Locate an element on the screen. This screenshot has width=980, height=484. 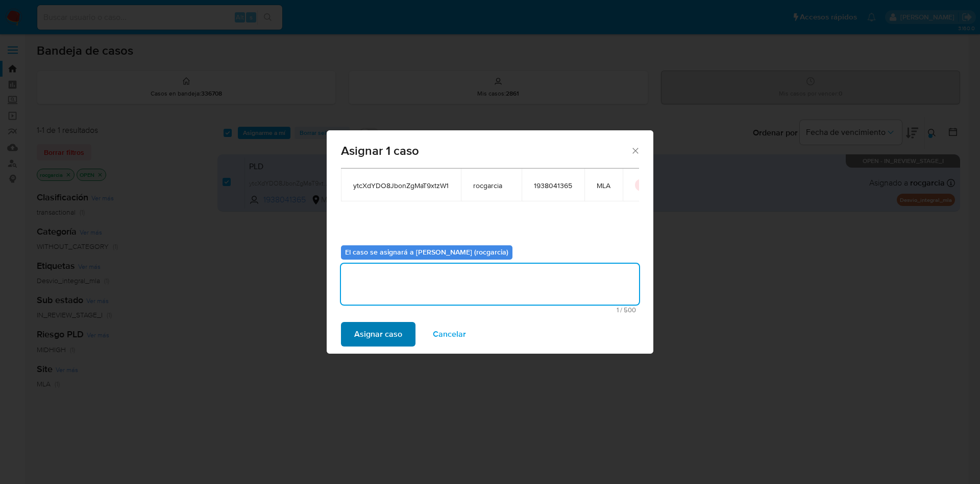
div: assign-modal is located at coordinates (490, 242).